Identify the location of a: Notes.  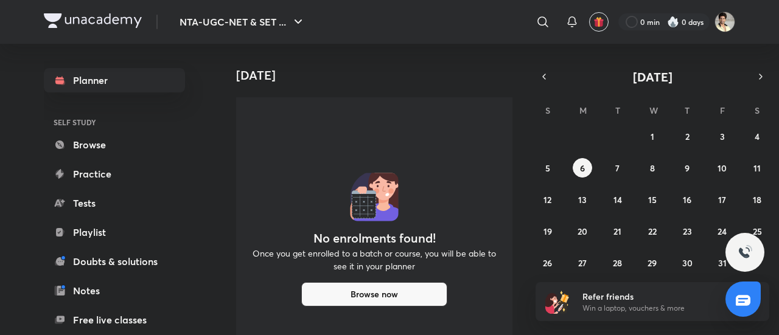
(114, 291).